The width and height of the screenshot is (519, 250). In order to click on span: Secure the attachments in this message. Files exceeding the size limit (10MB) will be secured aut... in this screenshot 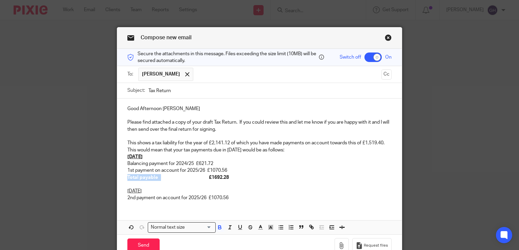, I will do `click(227, 57)`.